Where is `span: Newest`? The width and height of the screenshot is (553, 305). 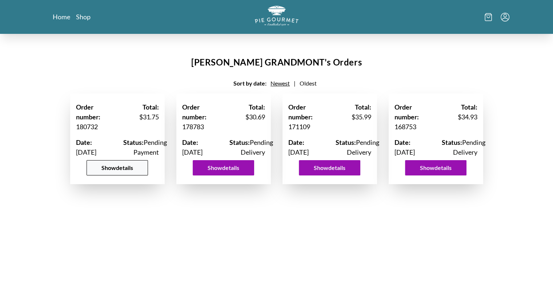
span: Newest is located at coordinates (280, 83).